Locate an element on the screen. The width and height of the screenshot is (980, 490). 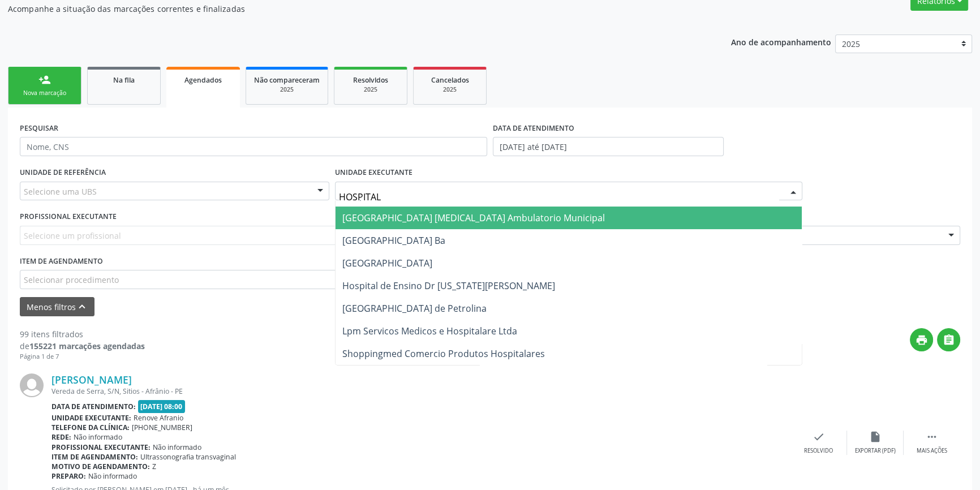
label: DATA DE ATENDIMENTO is located at coordinates (533, 128).